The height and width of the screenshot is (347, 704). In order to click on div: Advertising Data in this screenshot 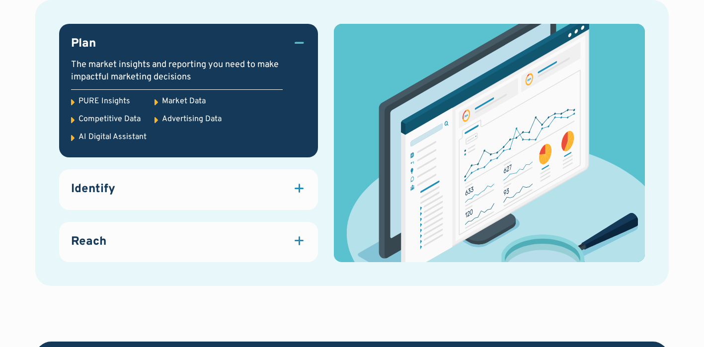, I will do `click(192, 119)`.